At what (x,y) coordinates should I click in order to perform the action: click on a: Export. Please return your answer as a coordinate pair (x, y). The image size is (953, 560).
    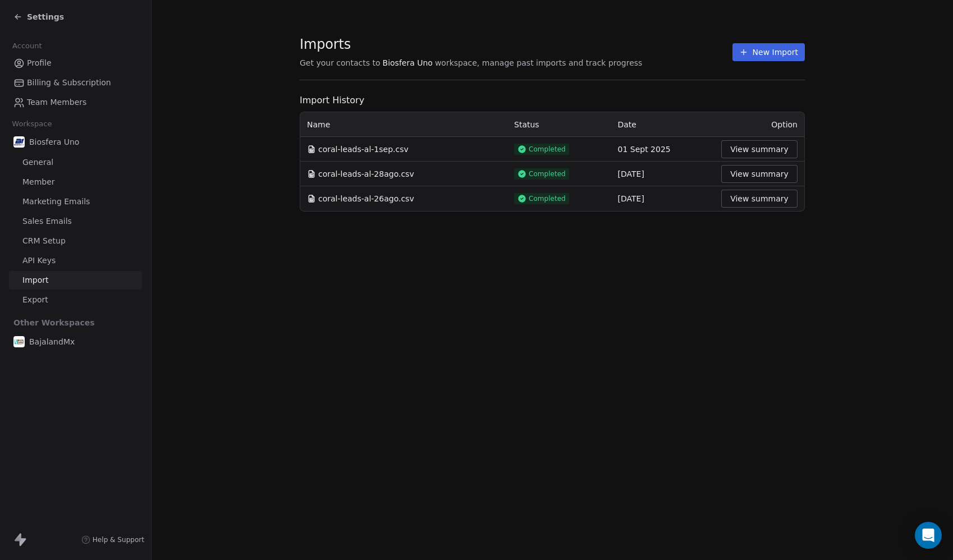
    Looking at the image, I should click on (75, 300).